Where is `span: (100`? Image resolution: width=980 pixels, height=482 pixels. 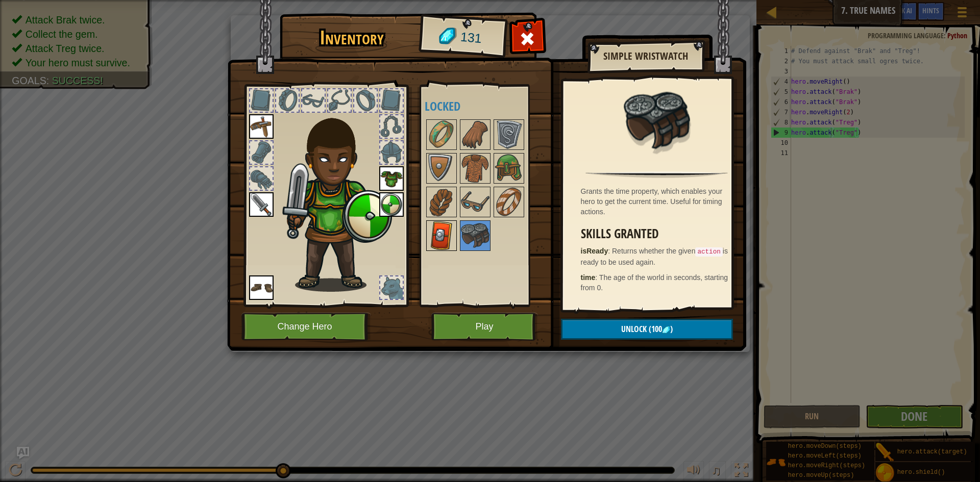 span: (100 is located at coordinates (655, 329).